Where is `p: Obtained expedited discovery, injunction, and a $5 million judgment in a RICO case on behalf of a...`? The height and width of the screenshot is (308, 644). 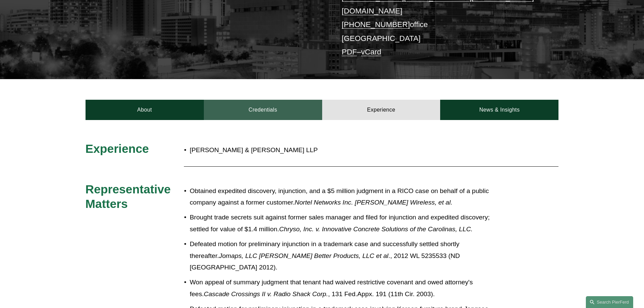 p: Obtained expedited discovery, injunction, and a $5 million judgment in a RICO case on behalf of a... is located at coordinates (345, 197).